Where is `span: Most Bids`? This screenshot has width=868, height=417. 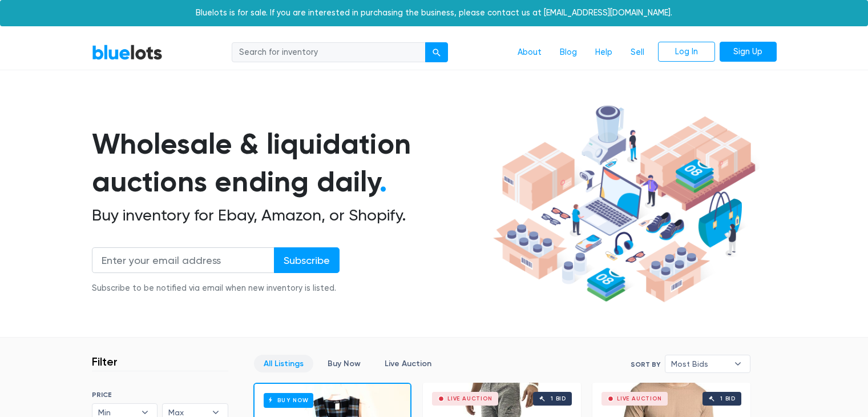 span: Most Bids is located at coordinates (700, 364).